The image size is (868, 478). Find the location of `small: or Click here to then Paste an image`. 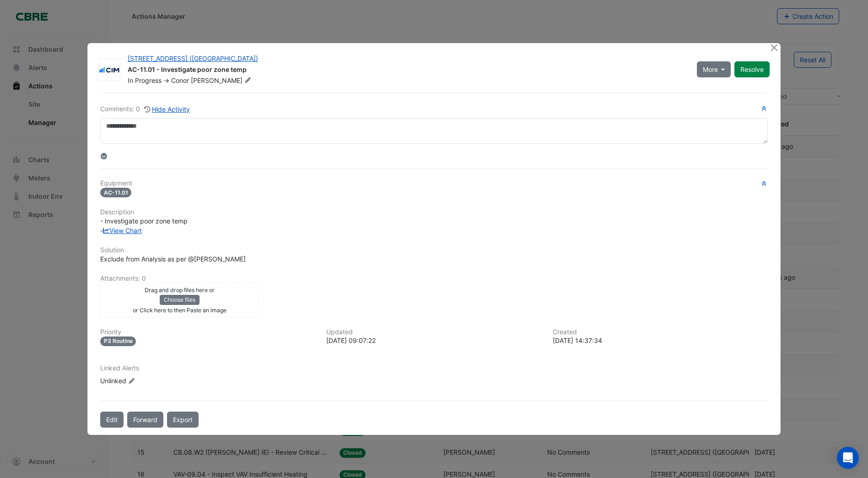

small: or Click here to then Paste an image is located at coordinates (180, 310).